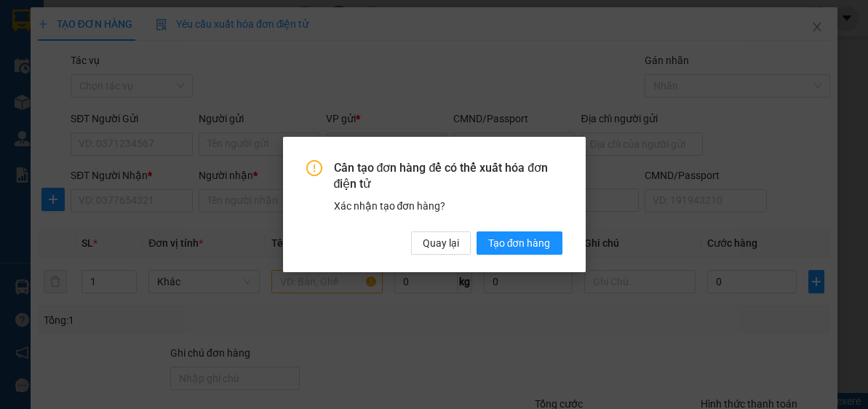  Describe the element at coordinates (448, 206) in the screenshot. I see `div: Xác nhận tạo đơn hàng?` at that location.